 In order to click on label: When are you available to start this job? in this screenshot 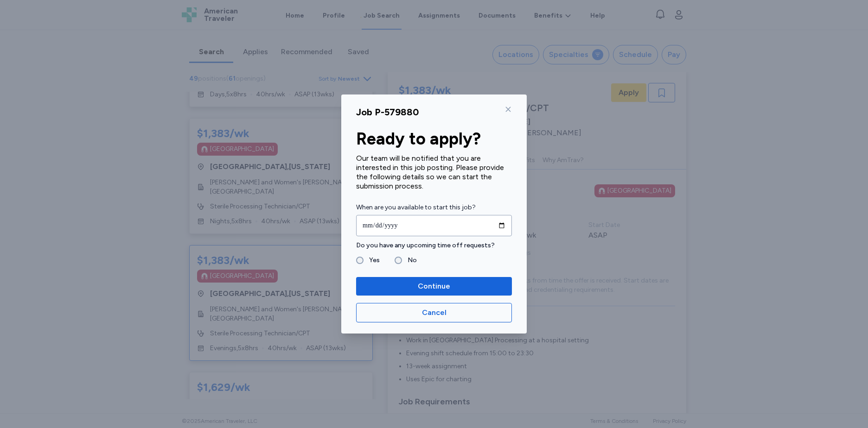, I will do `click(434, 208)`.